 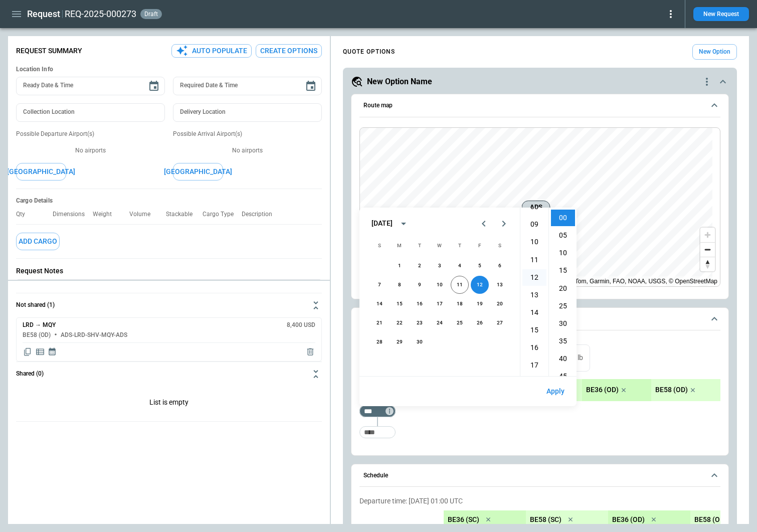 What do you see at coordinates (52, 351) in the screenshot?
I see `span: Display quote schedule` at bounding box center [52, 351].